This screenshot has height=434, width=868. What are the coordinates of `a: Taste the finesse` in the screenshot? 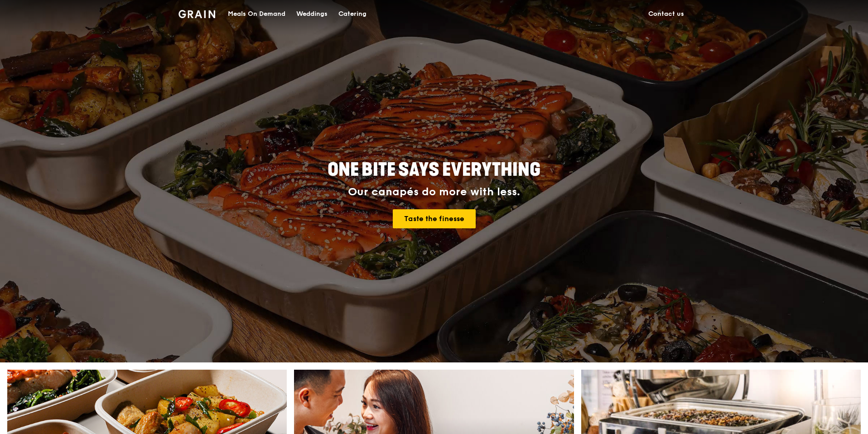 It's located at (434, 219).